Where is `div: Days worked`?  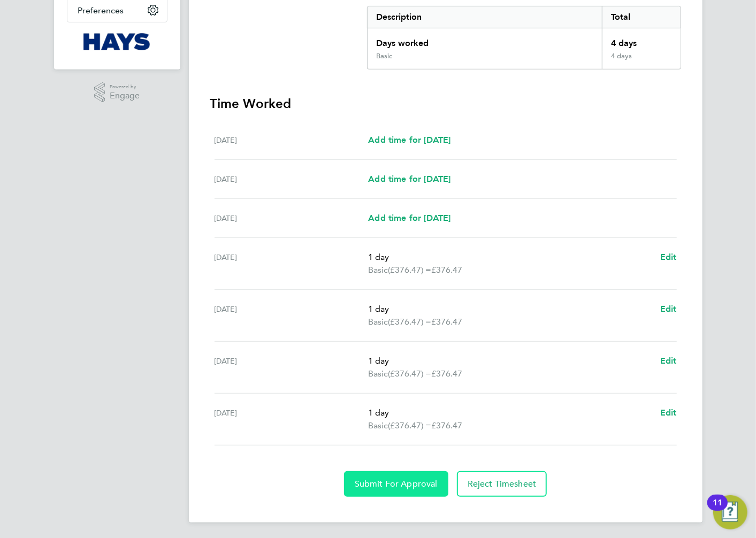 div: Days worked is located at coordinates (485, 40).